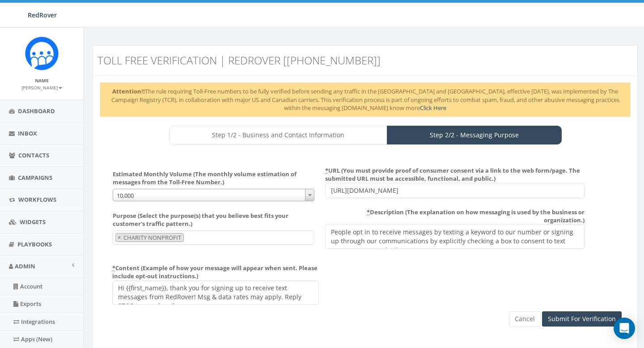  I want to click on div: The rule requiring Toll-Free numbers to be fully verified before sending any traffic in the [GEOG..., so click(365, 99).